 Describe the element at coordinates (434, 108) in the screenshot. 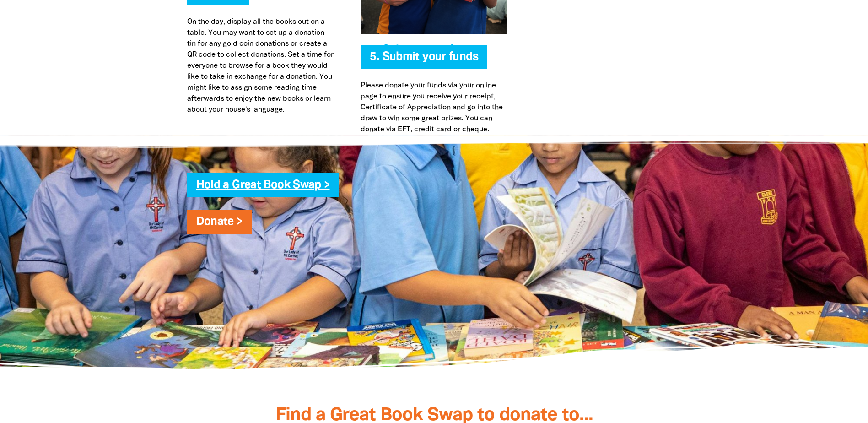

I see `p: Please donate your funds via your online page to ensure you receive your receipt, Certificate of ...` at that location.